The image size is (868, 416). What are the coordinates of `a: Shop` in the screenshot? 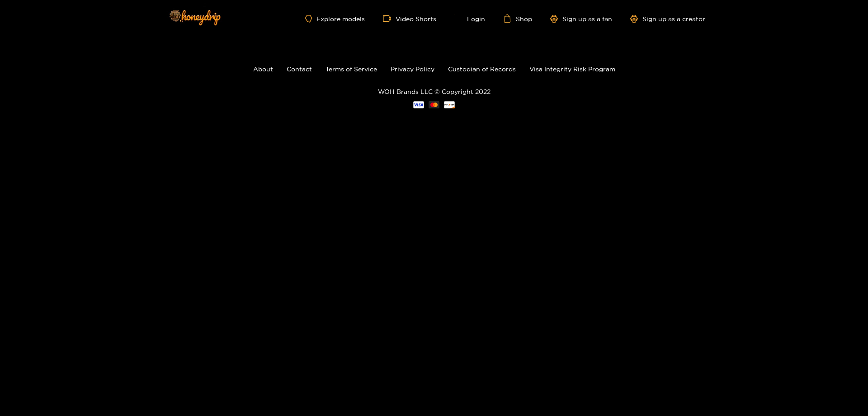 It's located at (518, 18).